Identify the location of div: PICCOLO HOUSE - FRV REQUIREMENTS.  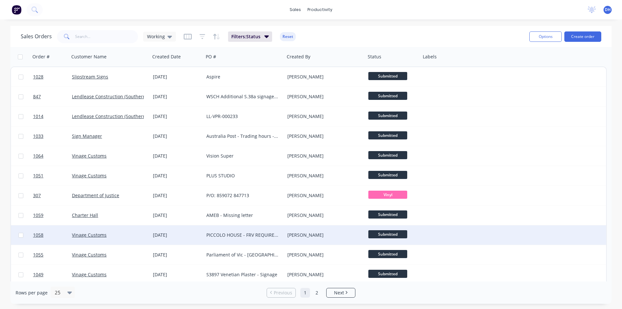
(242, 235).